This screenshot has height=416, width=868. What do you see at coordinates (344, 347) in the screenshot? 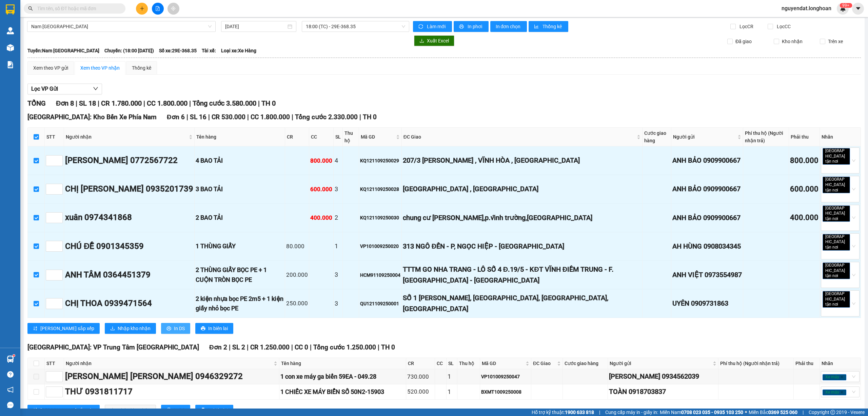
I see `span: Tổng cước 1.250.000` at bounding box center [344, 347].